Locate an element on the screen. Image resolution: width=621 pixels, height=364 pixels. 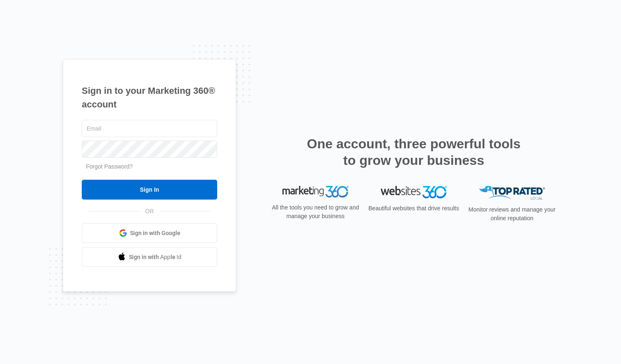
p: Beautiful websites that drive results is located at coordinates (414, 208).